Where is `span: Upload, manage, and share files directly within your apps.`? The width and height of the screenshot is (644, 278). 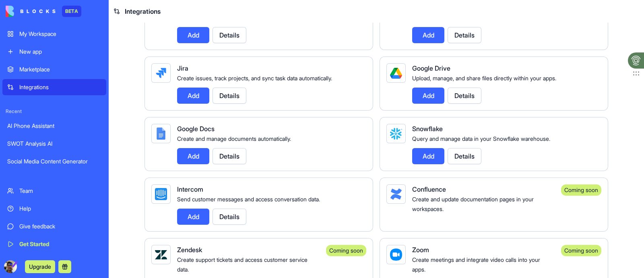 span: Upload, manage, and share files directly within your apps. is located at coordinates (484, 78).